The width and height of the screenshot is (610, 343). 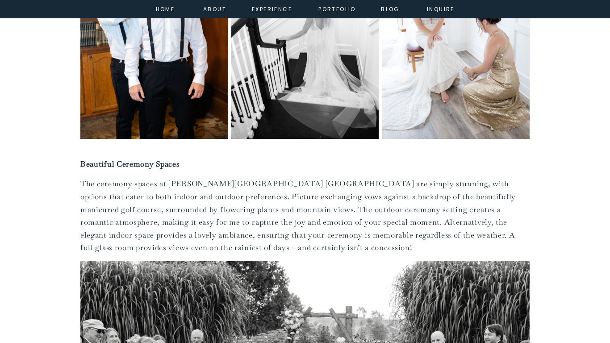 I want to click on a: experience, so click(x=270, y=8).